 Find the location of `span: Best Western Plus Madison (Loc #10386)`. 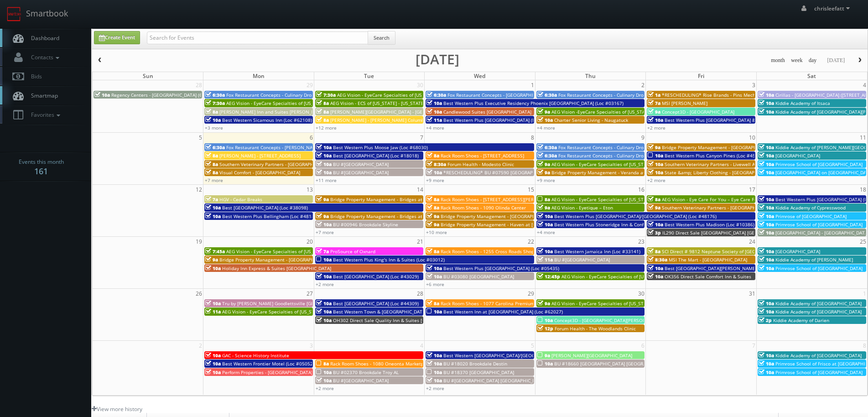

span: Best Western Plus Madison (Loc #10386) is located at coordinates (709, 224).